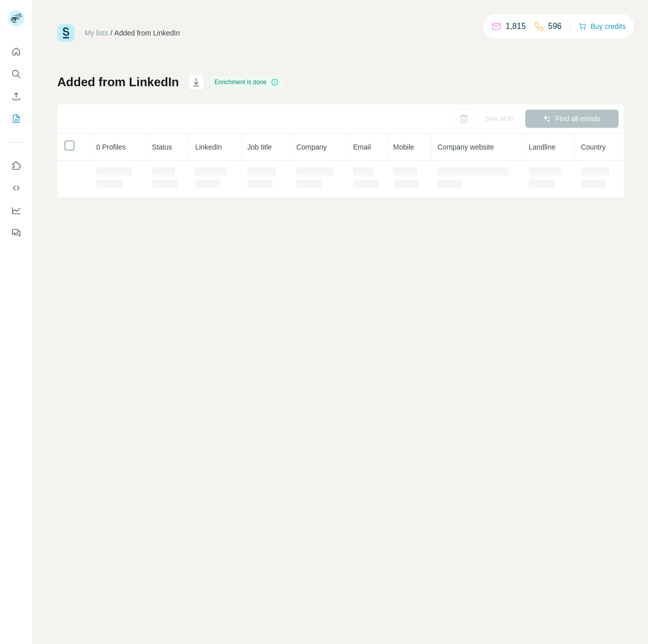  Describe the element at coordinates (466, 147) in the screenshot. I see `span: Company website` at that location.